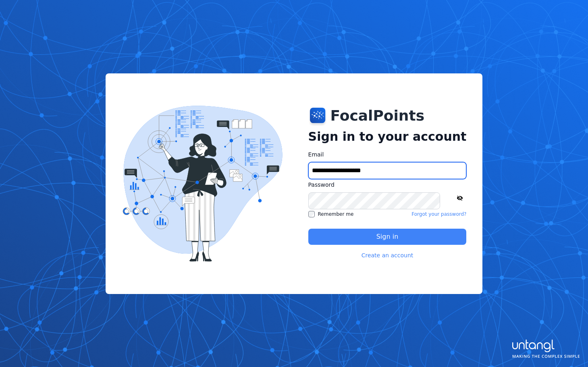 This screenshot has width=588, height=367. Describe the element at coordinates (387, 155) in the screenshot. I see `label: Email` at that location.